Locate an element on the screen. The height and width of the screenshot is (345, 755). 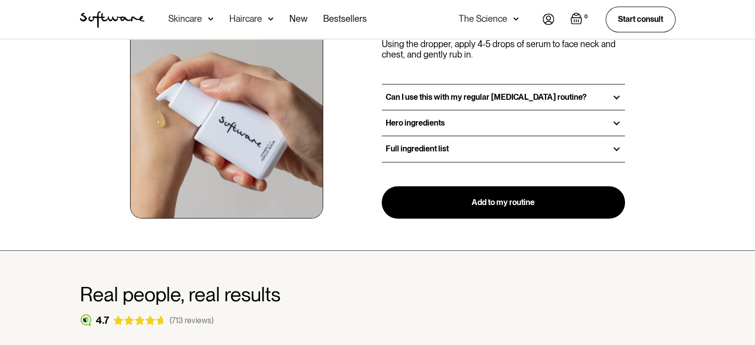
a: Add to my routine is located at coordinates (503, 203).